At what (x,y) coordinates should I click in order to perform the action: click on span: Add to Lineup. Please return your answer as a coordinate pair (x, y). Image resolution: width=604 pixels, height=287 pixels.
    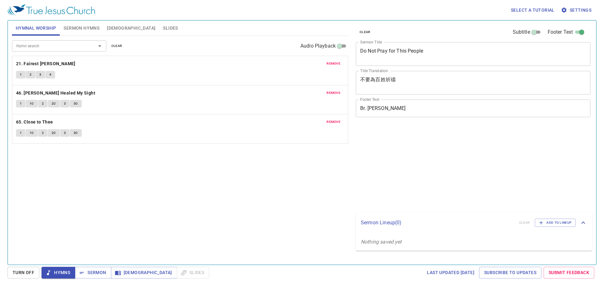
    Looking at the image, I should click on (555, 222).